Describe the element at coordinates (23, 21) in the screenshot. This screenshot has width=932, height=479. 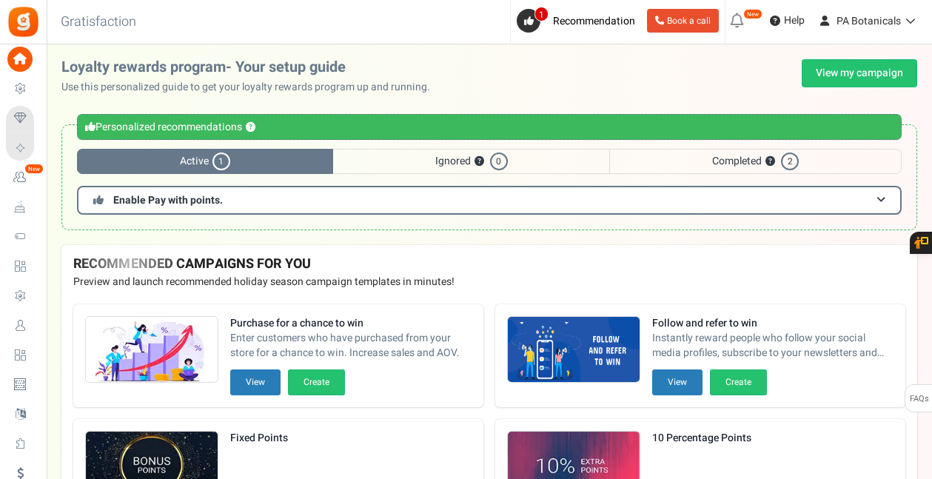
I see `img: Gratisfaction` at that location.